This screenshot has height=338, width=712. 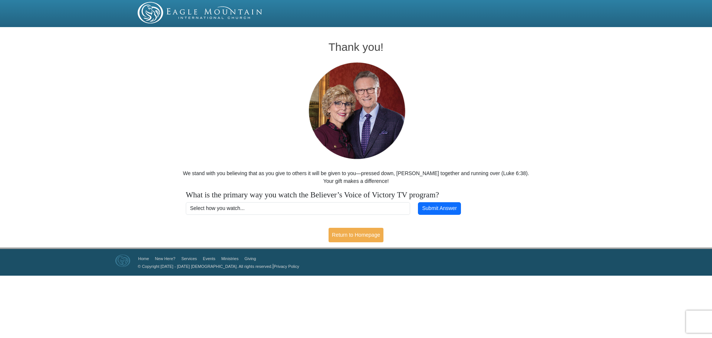 I want to click on h4: What is the primary way you watch the Believer’s Voice of Victory TV program?, so click(x=356, y=195).